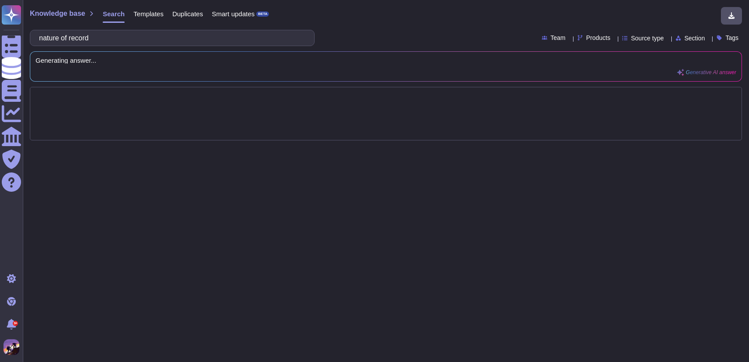 This screenshot has height=362, width=749. I want to click on span: Generating answer..., so click(386, 60).